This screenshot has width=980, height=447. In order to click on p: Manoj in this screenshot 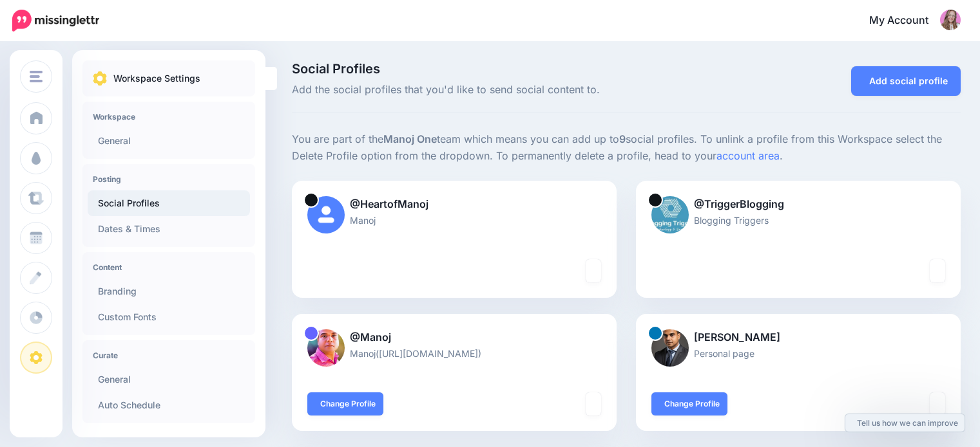, I will do `click(454, 220)`.